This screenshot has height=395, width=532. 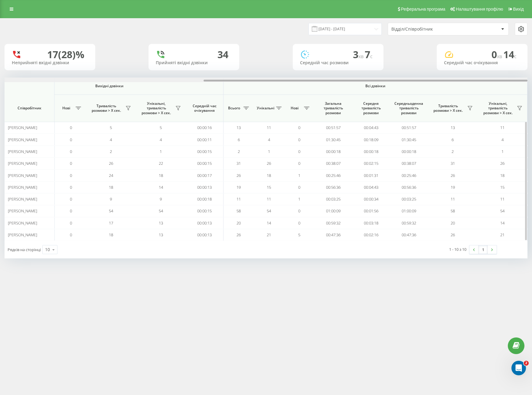 I want to click on td: 00:02:15, so click(x=370, y=163).